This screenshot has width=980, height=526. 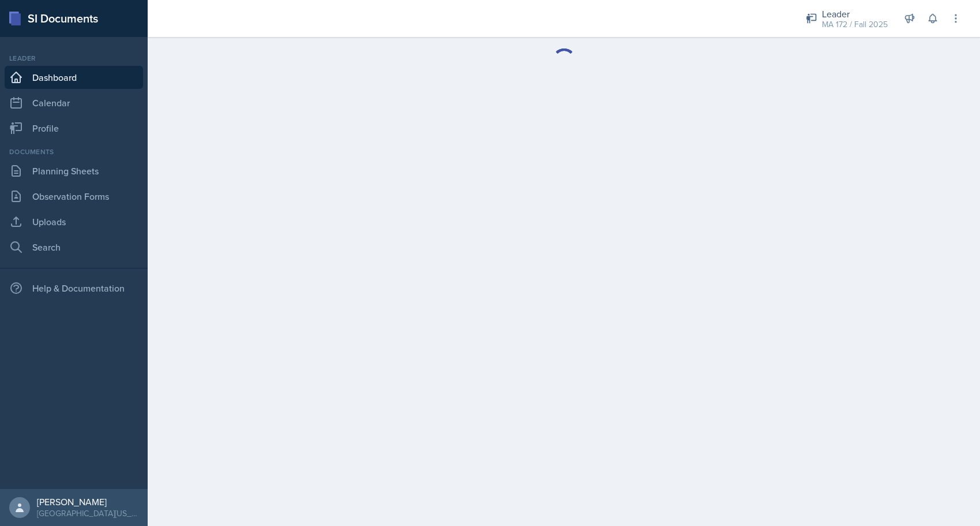 What do you see at coordinates (74, 152) in the screenshot?
I see `div: Documents` at bounding box center [74, 152].